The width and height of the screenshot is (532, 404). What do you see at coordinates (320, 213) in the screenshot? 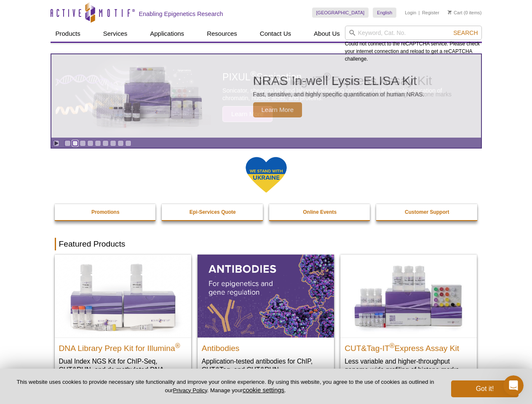
I see `a: Online Events` at bounding box center [320, 213].